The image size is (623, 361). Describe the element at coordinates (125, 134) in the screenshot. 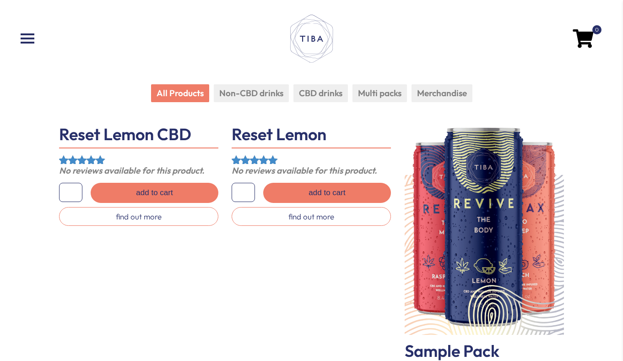

I see `a: Reset Lemon CBD` at that location.